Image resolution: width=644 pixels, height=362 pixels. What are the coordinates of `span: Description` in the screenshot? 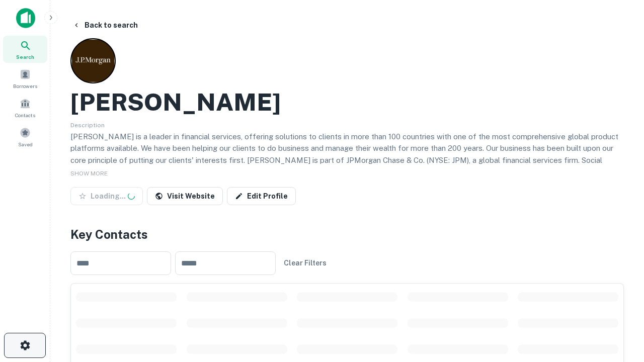 It's located at (87, 125).